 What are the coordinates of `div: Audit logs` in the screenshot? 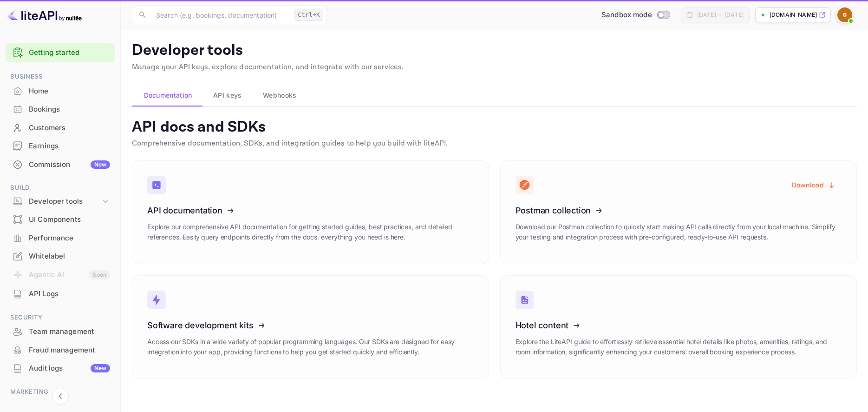 It's located at (69, 368).